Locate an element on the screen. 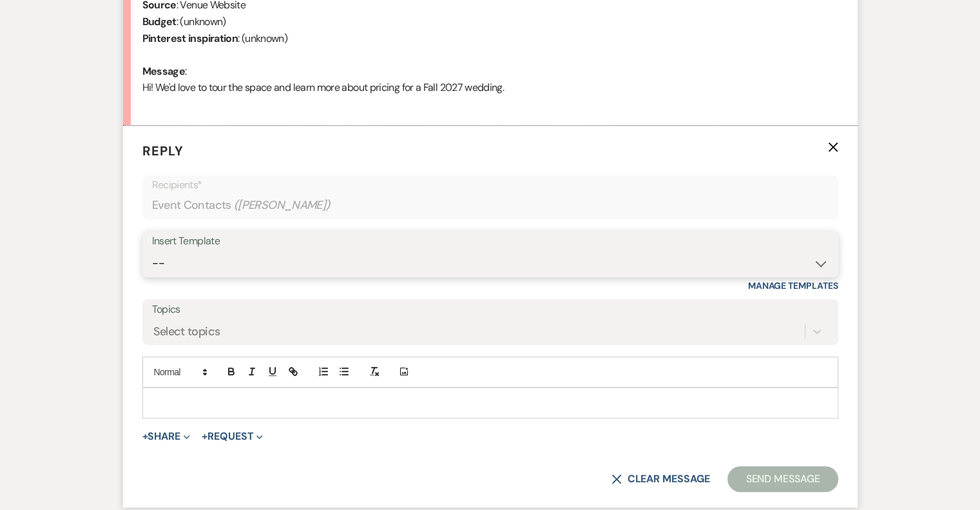 The height and width of the screenshot is (510, 980). span: Reply is located at coordinates (163, 151).